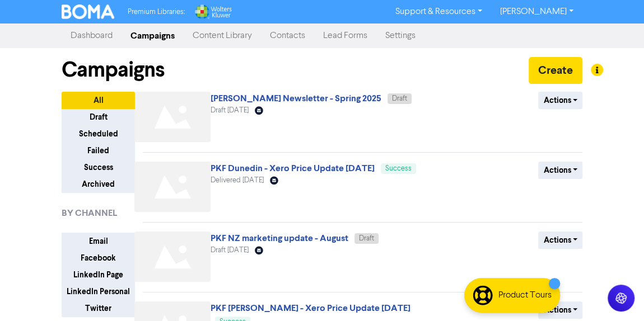 The width and height of the screenshot is (644, 321). I want to click on h1: Campaigns, so click(113, 70).